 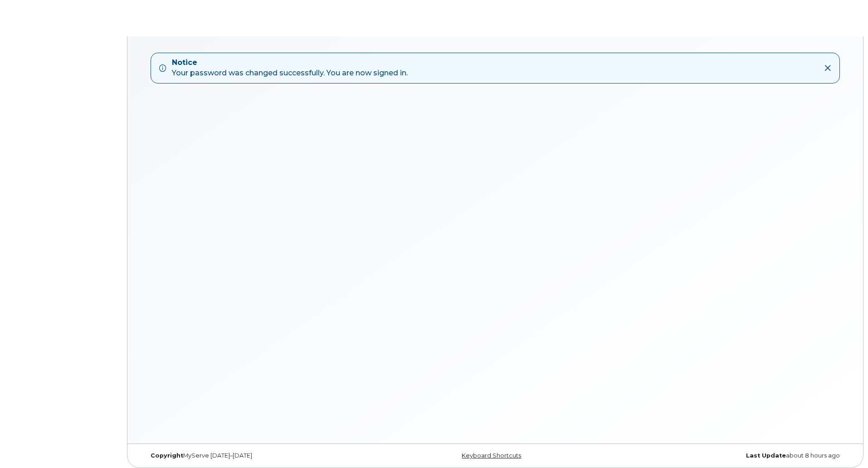 What do you see at coordinates (491, 455) in the screenshot?
I see `a: Keyboard Shortcuts` at bounding box center [491, 455].